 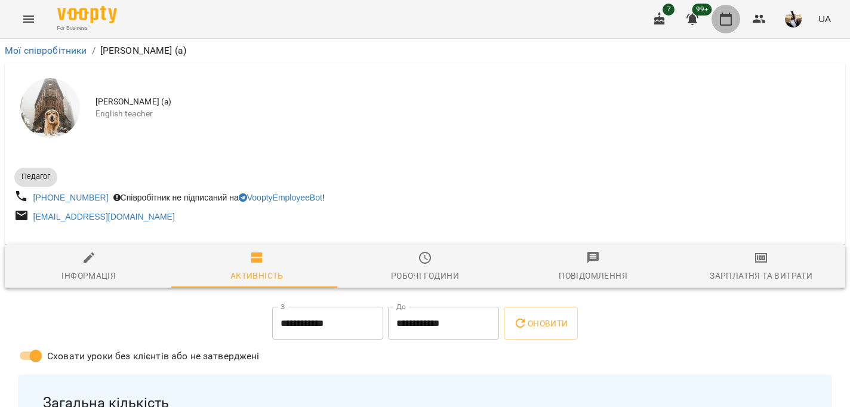 I want to click on img: Voopty Logo, so click(x=87, y=14).